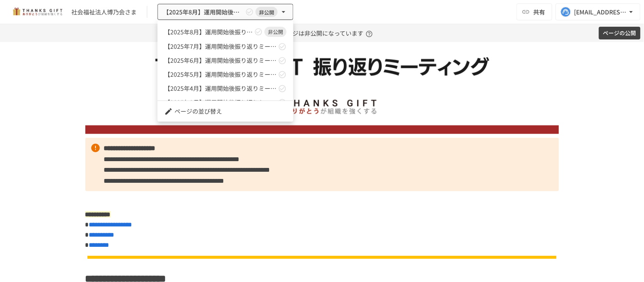 This screenshot has height=282, width=644. Describe the element at coordinates (220, 60) in the screenshot. I see `span: 【2025年6月】運用開始後振り返りミーティング` at that location.